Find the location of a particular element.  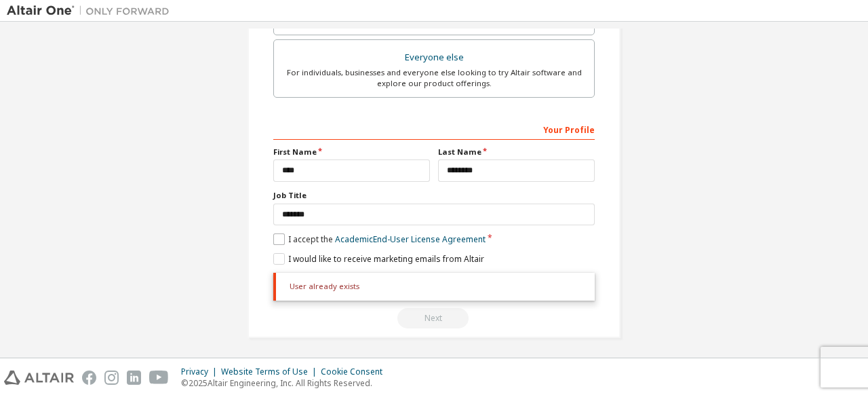

div: Your Profile is located at coordinates (434, 129).